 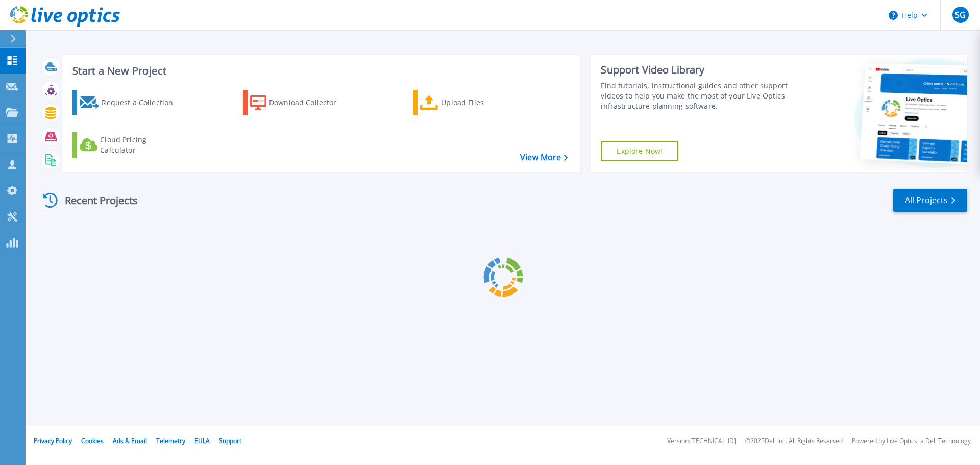 I want to click on div: Request a Collection, so click(x=142, y=103).